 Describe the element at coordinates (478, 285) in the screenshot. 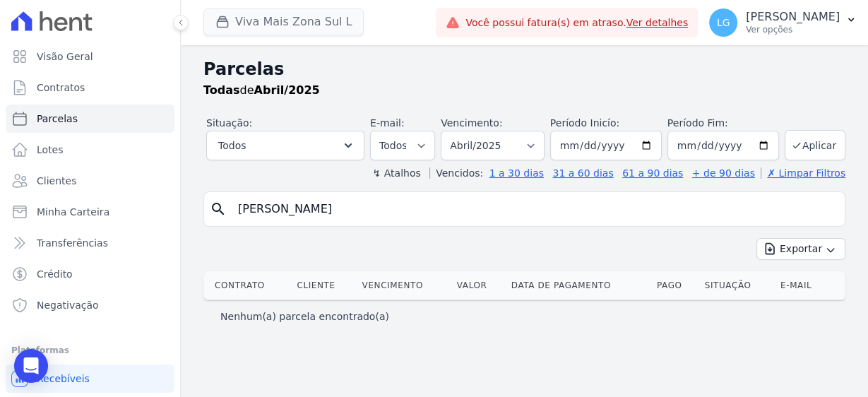

I see `th: Valor` at that location.